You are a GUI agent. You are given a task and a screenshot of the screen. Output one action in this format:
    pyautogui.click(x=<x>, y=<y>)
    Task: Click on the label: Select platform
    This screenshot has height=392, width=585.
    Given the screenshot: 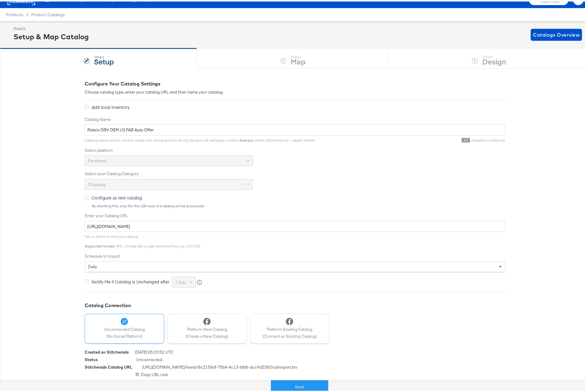 What is the action you would take?
    pyautogui.click(x=295, y=149)
    